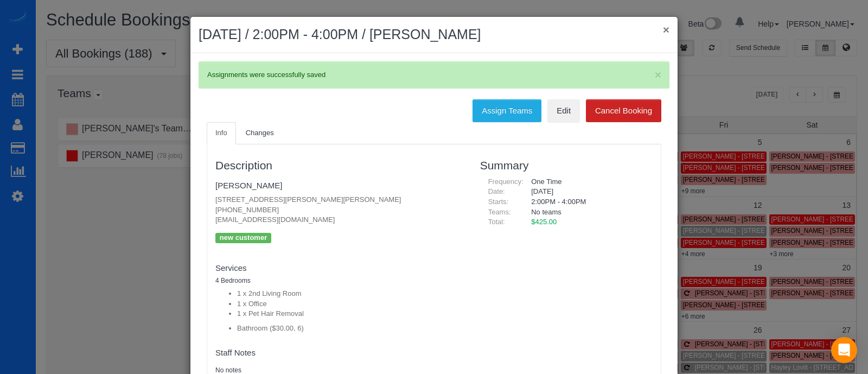  I want to click on a: Info, so click(222, 133).